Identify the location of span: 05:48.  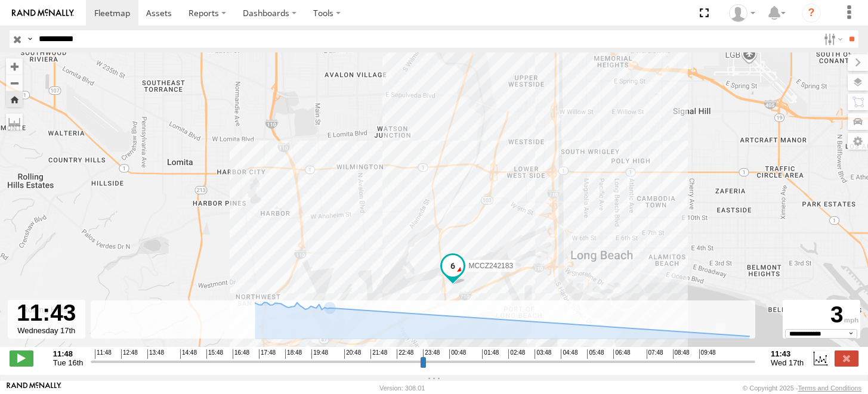
(595, 355).